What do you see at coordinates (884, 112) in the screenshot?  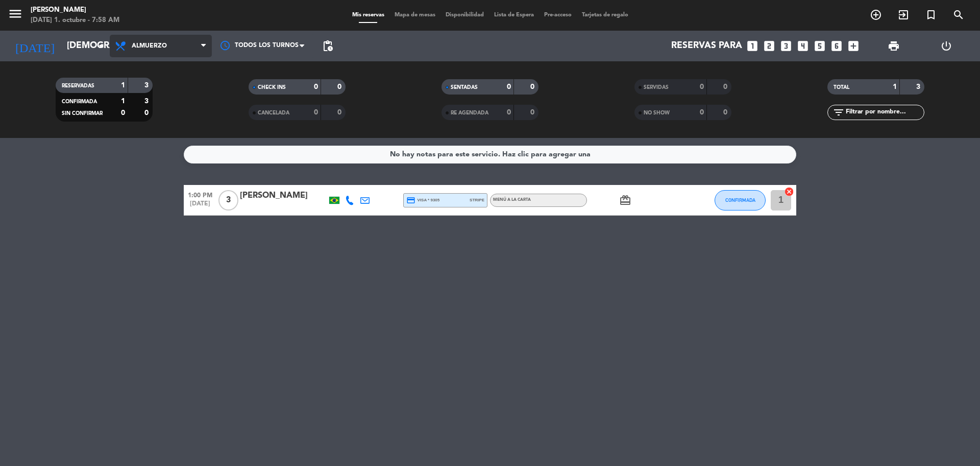 I see `input: Filtrar por nombre...` at bounding box center [884, 112].